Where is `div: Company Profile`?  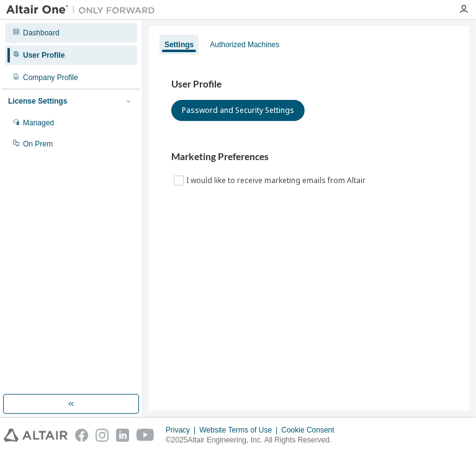
div: Company Profile is located at coordinates (50, 78).